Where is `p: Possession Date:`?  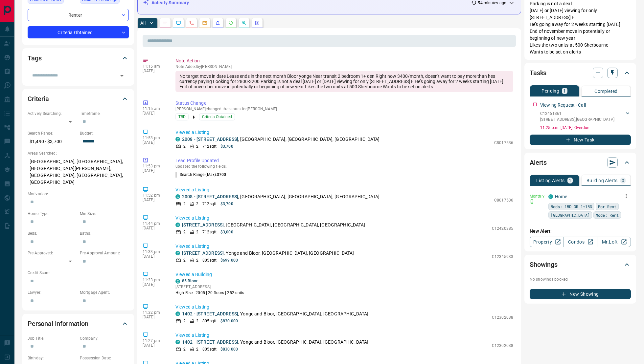 p: Possession Date: is located at coordinates (104, 358).